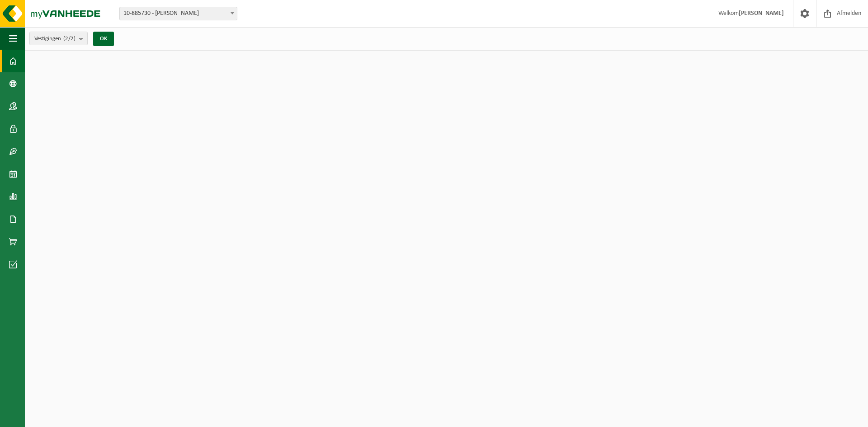 Image resolution: width=868 pixels, height=427 pixels. Describe the element at coordinates (59, 39) in the screenshot. I see `button: Vestigingen(2/2)` at that location.